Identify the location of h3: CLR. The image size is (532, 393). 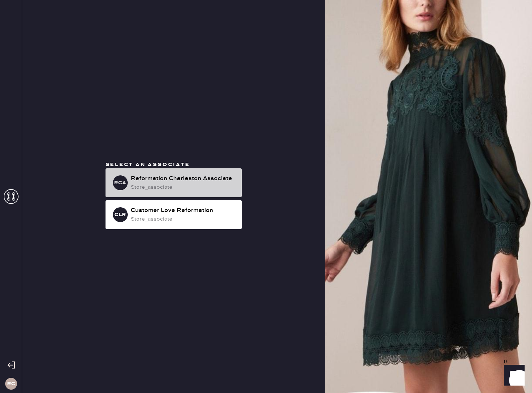
(120, 215).